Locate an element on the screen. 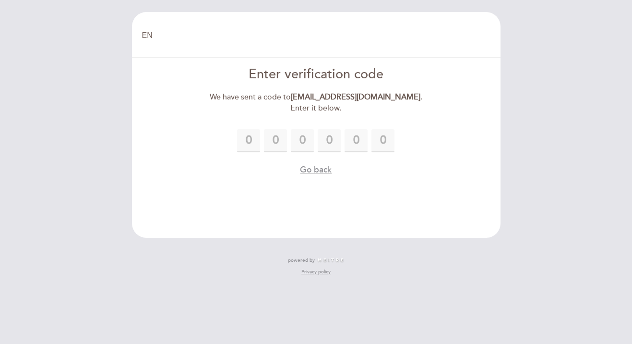 This screenshot has width=632, height=344. div: We have sent a code to . Enter it below. is located at coordinates (316, 103).